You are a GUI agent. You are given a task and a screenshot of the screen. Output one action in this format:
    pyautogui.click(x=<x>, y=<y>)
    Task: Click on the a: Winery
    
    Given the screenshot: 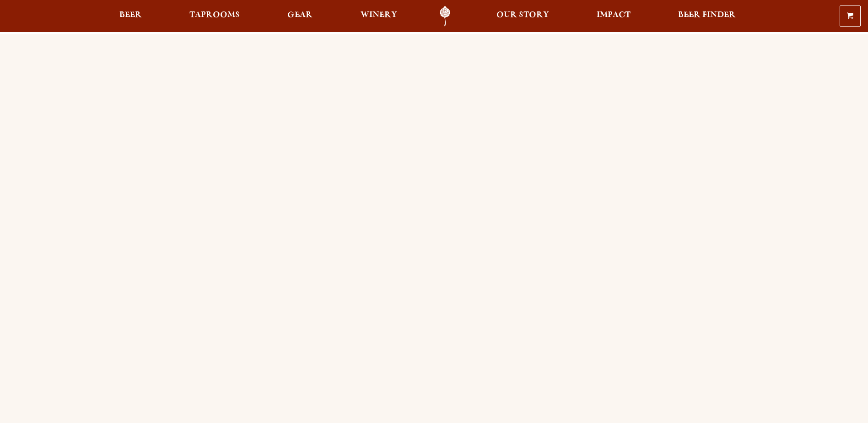 What is the action you would take?
    pyautogui.click(x=379, y=16)
    